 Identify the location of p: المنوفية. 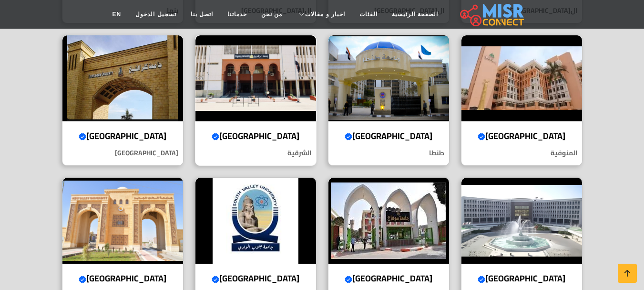
(521, 153).